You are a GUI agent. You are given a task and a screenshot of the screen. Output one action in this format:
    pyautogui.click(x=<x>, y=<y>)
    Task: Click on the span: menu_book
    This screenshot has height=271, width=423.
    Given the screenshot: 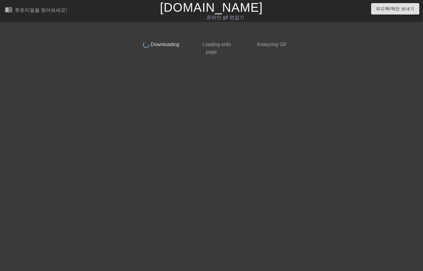 What is the action you would take?
    pyautogui.click(x=9, y=10)
    